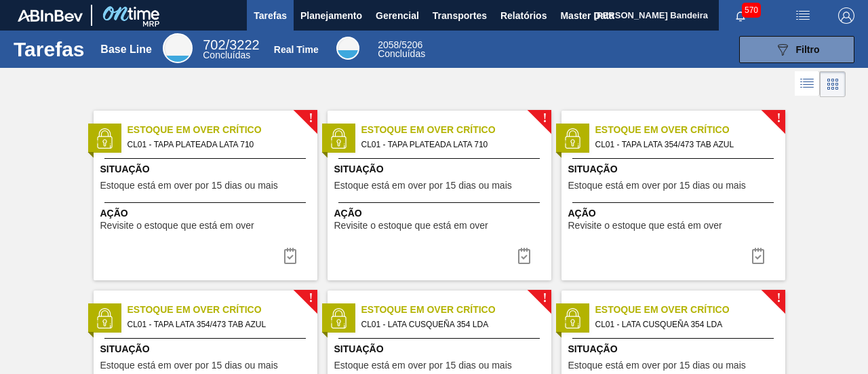 The height and width of the screenshot is (374, 868). Describe the element at coordinates (50, 16) in the screenshot. I see `img: TNhmsLtSVTkK8tSr43FrP2fwEKptu5GPRR3wAAAABJRU5ErkJggg==` at that location.